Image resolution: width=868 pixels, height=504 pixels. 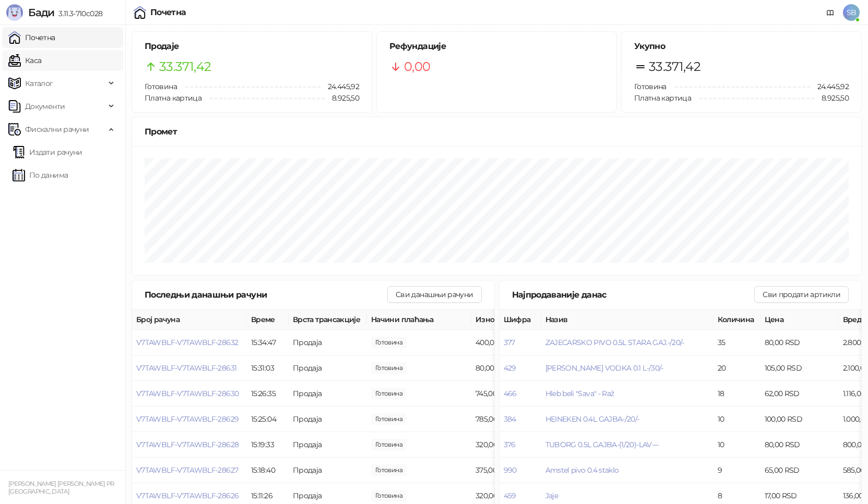 What do you see at coordinates (741, 46) in the screenshot?
I see `h5: Укупно` at bounding box center [741, 46].